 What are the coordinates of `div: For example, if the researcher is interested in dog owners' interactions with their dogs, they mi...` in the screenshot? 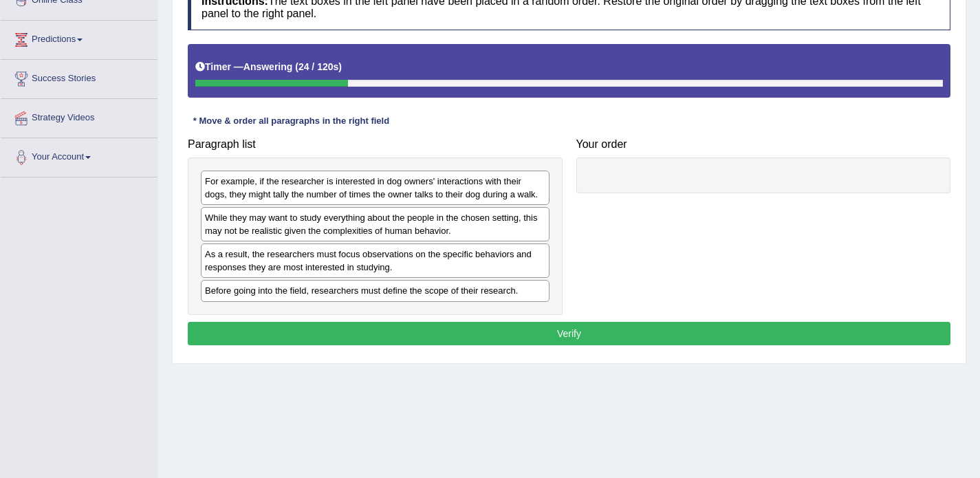 It's located at (375, 187).